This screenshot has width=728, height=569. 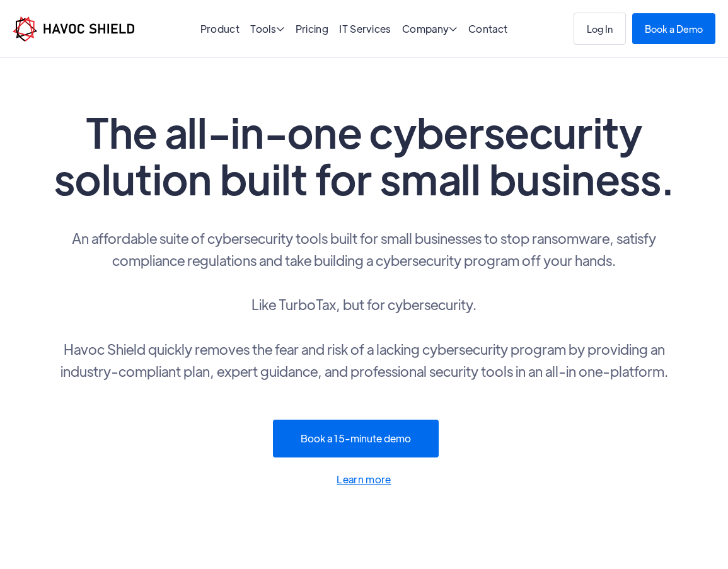 What do you see at coordinates (220, 28) in the screenshot?
I see `a: Product` at bounding box center [220, 28].